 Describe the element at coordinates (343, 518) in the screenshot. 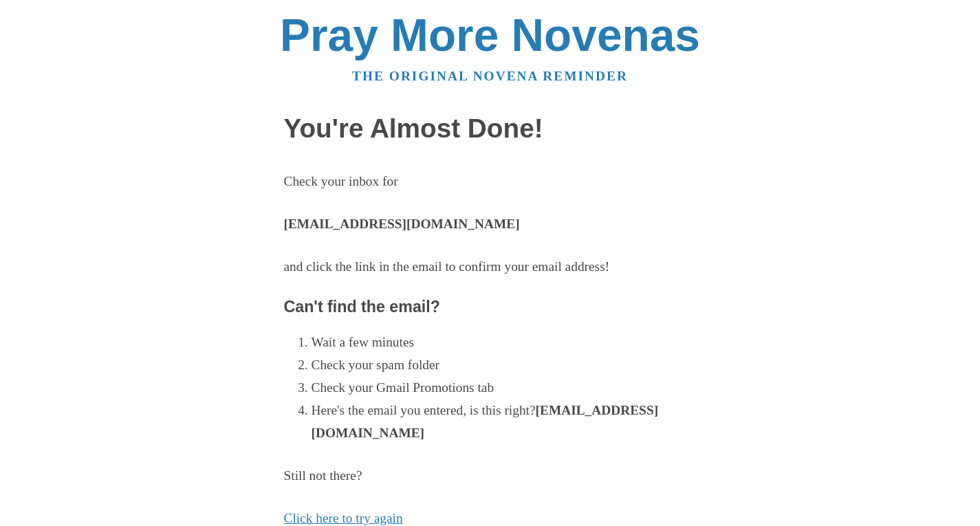

I see `a: Click here to try again` at that location.